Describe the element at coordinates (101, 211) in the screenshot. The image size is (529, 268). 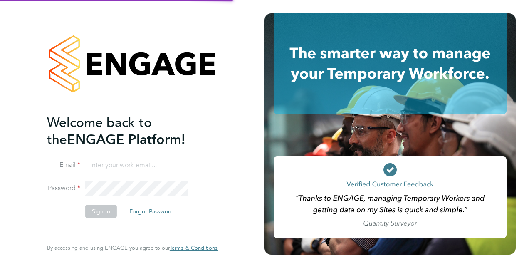
I see `button: Sign In` at that location.